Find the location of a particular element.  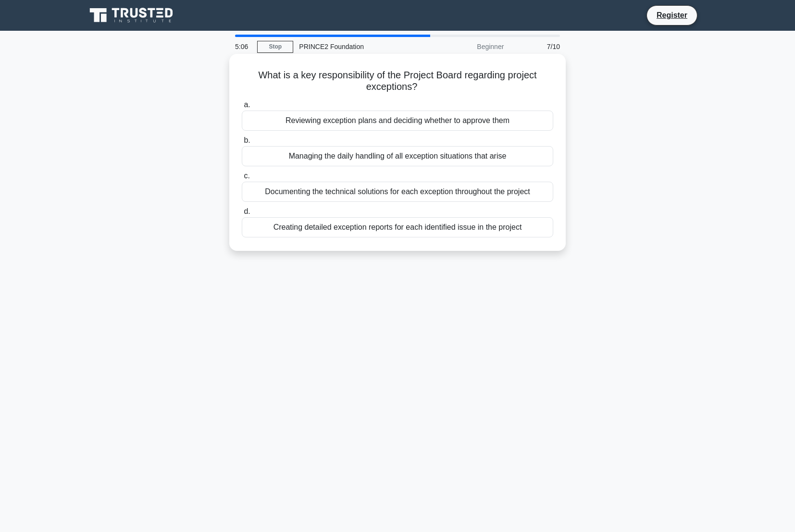

div: 5:06 is located at coordinates (243, 47).